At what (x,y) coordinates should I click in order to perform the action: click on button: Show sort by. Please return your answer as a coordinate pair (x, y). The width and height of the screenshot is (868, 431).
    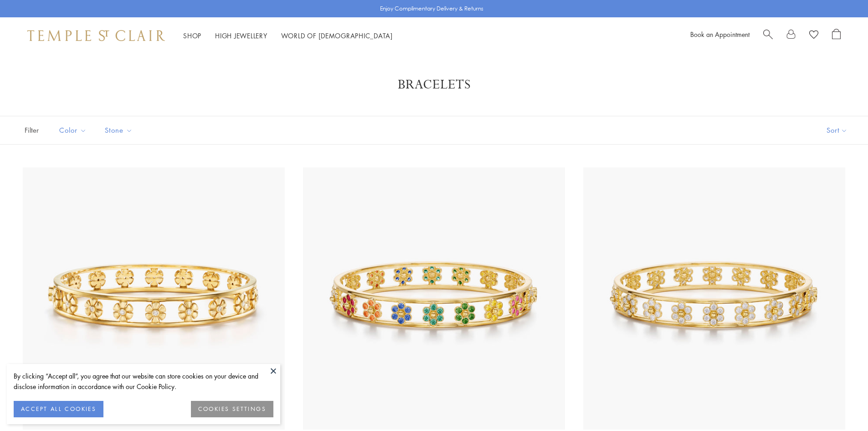
    Looking at the image, I should click on (837, 130).